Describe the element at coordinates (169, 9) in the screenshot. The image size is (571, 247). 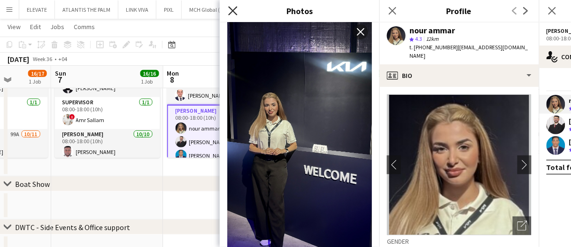
I see `button: PIXL` at that location.